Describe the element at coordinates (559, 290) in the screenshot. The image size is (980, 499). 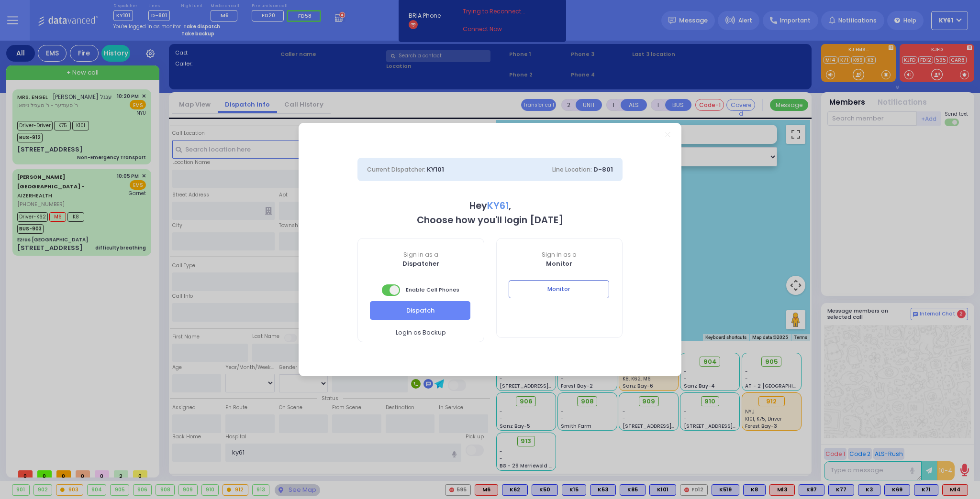
I see `button: Monitor` at that location.